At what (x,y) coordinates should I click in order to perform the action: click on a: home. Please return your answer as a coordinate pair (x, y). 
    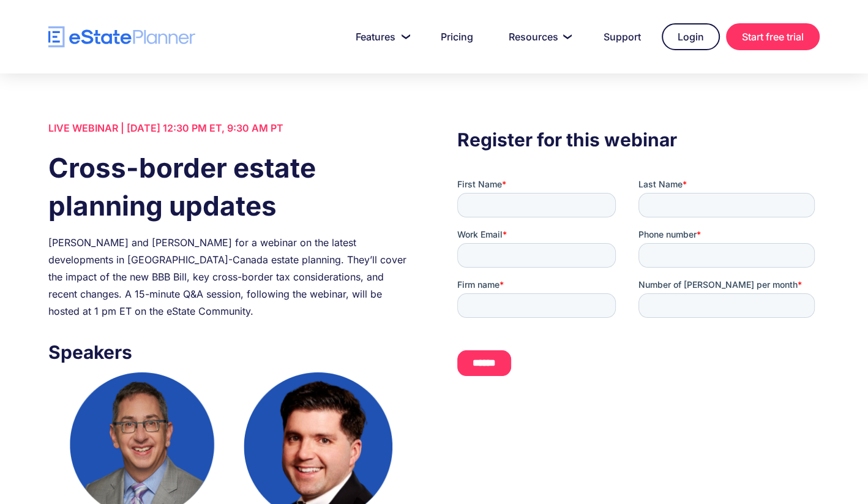
    Looking at the image, I should click on (122, 37).